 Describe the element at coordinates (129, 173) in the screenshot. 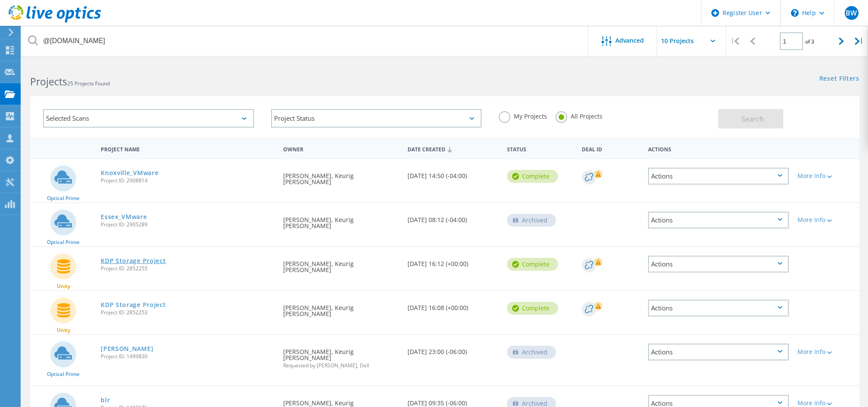

I see `a: Knoxville_VMware` at that location.